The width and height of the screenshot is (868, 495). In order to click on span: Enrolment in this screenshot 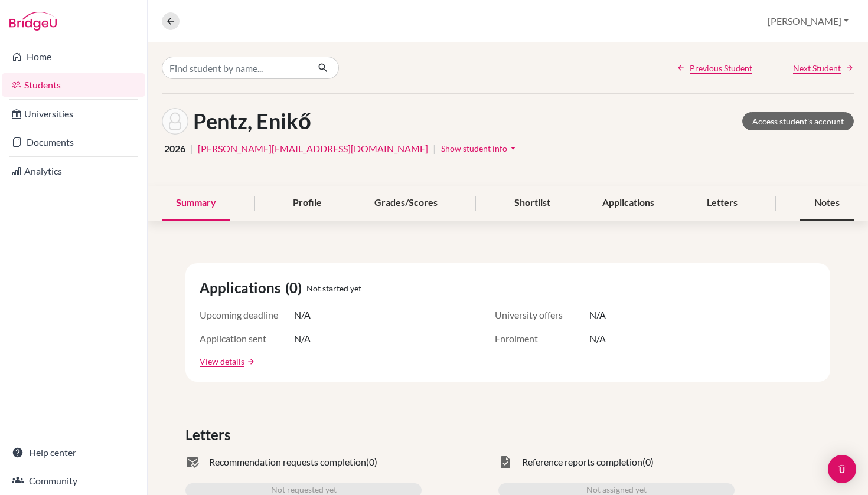, I will do `click(542, 339)`.